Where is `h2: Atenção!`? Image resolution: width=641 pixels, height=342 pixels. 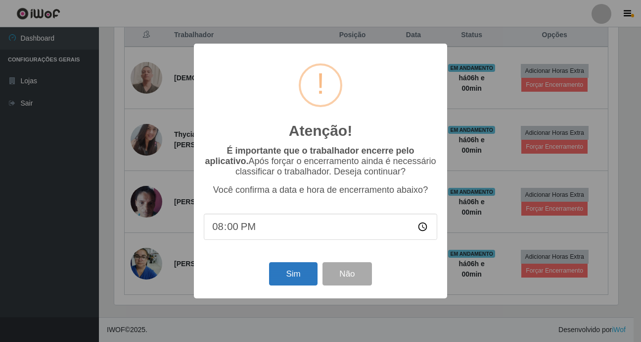 h2: Atenção! is located at coordinates (321, 131).